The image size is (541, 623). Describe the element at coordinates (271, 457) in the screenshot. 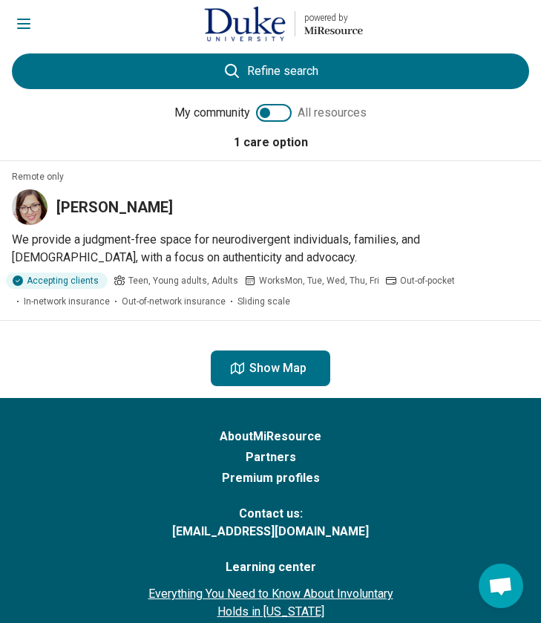

I see `a: Partners` at that location.